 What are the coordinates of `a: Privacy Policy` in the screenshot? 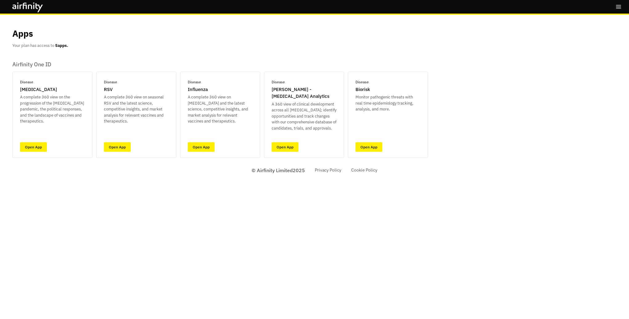 It's located at (328, 170).